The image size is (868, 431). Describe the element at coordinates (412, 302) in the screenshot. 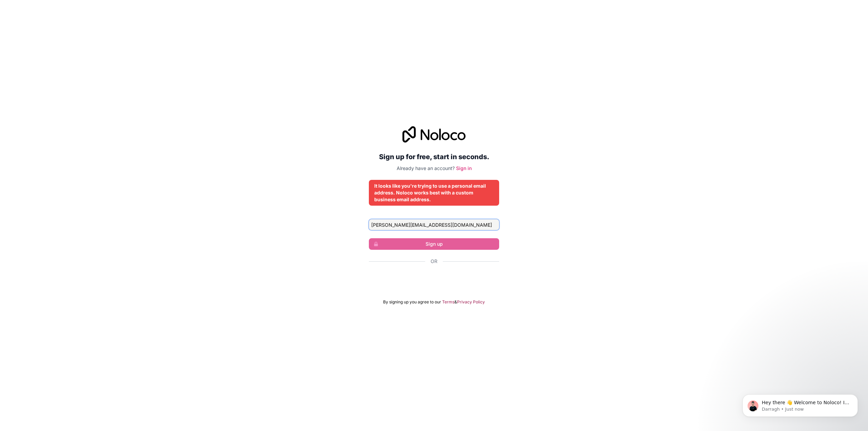

I see `span: By signing up you agree to our` at that location.